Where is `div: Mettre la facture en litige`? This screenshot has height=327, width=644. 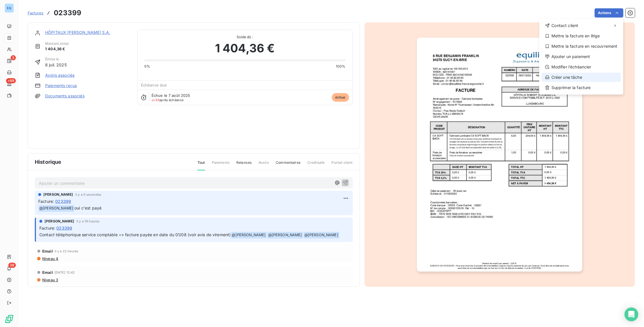
div: Mettre la facture en litige is located at coordinates (581, 36).